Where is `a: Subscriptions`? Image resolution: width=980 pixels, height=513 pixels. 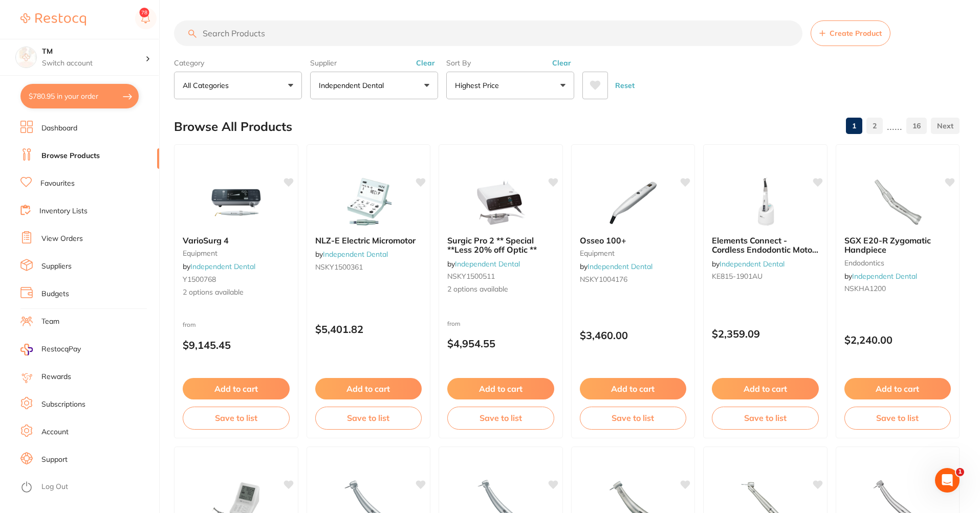 a: Subscriptions is located at coordinates (64, 404).